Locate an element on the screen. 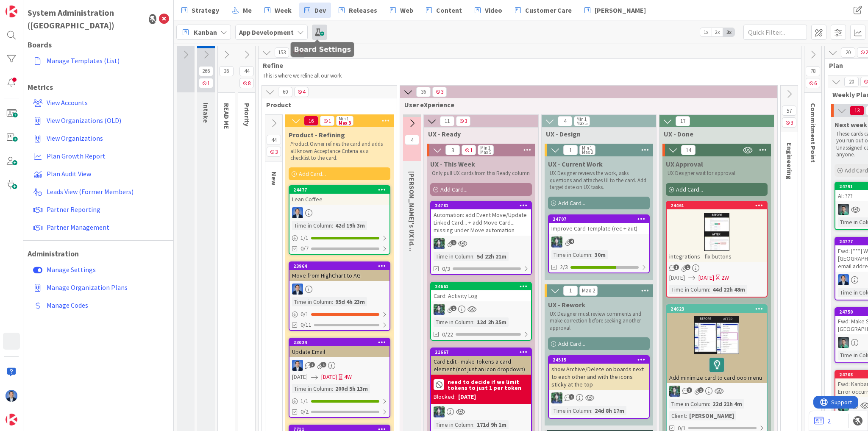  h5: Board Settings is located at coordinates (323, 50).